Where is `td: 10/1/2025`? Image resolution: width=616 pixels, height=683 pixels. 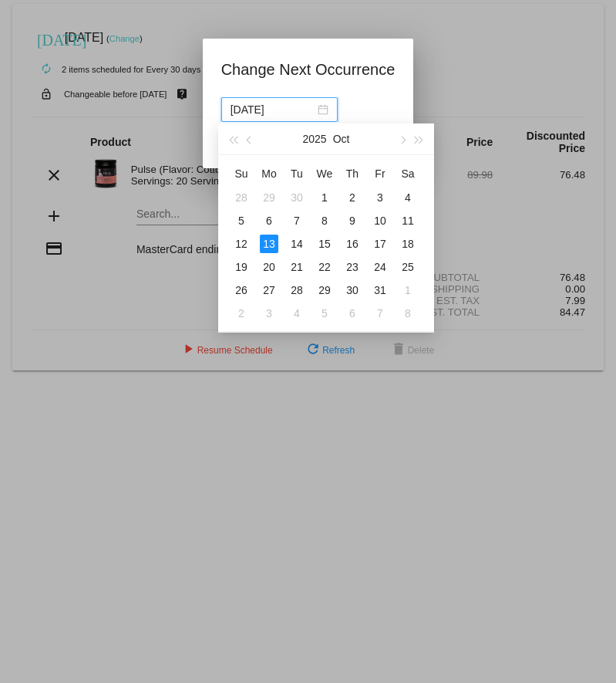
td: 10/1/2025 is located at coordinates (325, 198).